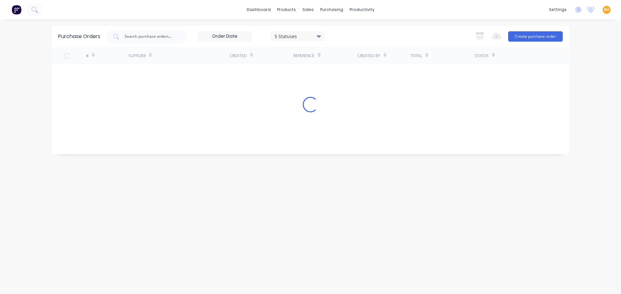 This screenshot has width=621, height=294. Describe the element at coordinates (304, 56) in the screenshot. I see `div: Reference` at that location.